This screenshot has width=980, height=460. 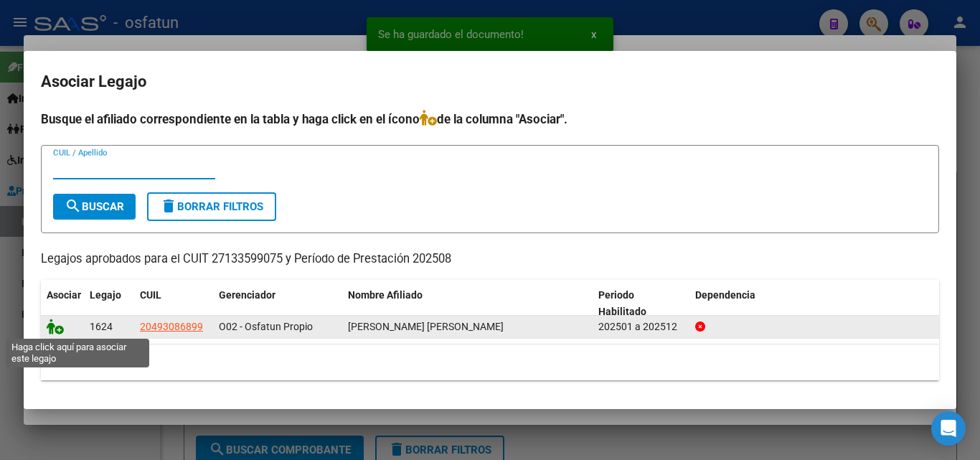 I want to click on span: Gerenciador, so click(x=247, y=295).